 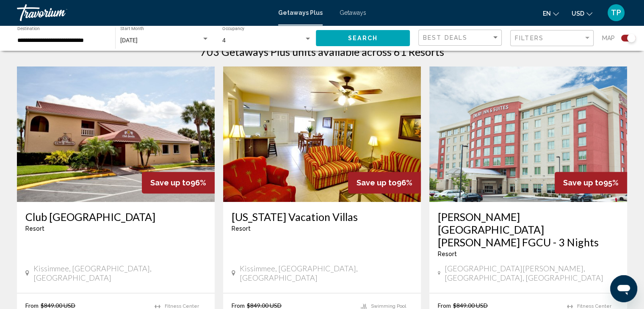 I want to click on button: Filter, so click(x=552, y=38).